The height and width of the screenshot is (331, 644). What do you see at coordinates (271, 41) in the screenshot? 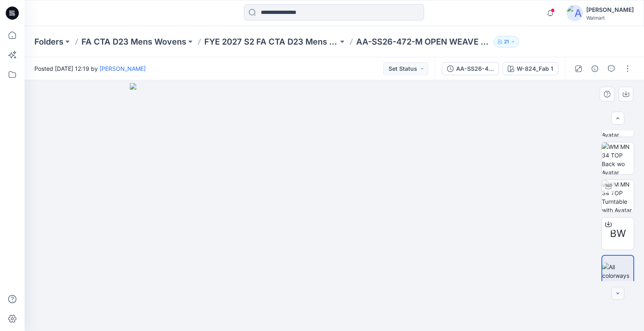
I see `p: FYE 2027 S2 FA CTA D23 Mens Wovens` at bounding box center [271, 41].